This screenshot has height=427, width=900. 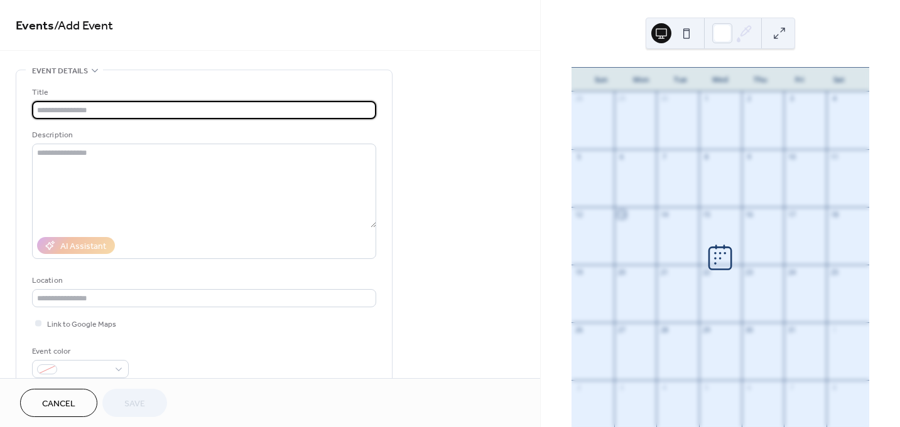 What do you see at coordinates (579, 330) in the screenshot?
I see `div: 26` at bounding box center [579, 330].